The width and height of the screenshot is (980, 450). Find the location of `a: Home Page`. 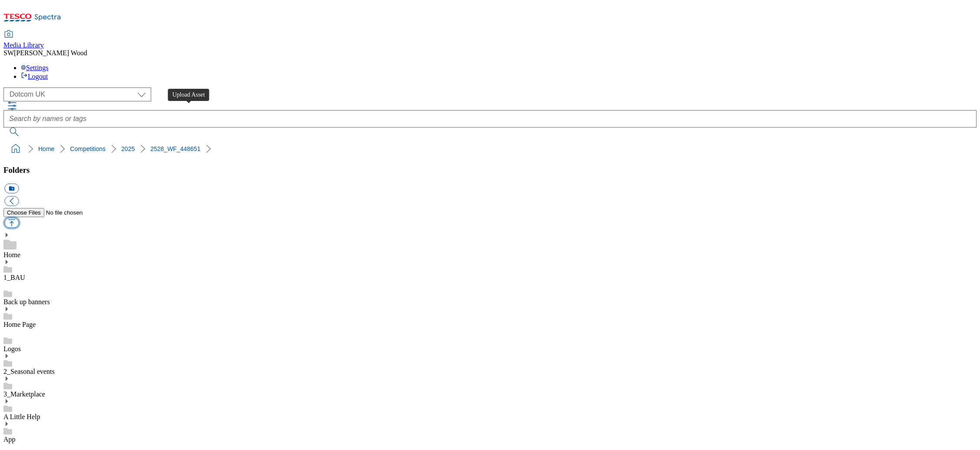

a: Home Page is located at coordinates (20, 324).